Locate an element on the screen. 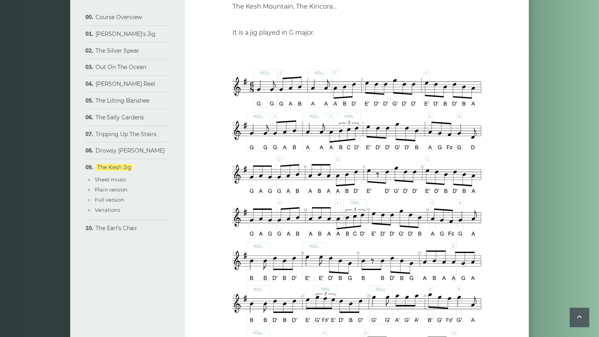 The width and height of the screenshot is (599, 337). a: Out On The Ocean is located at coordinates (121, 67).